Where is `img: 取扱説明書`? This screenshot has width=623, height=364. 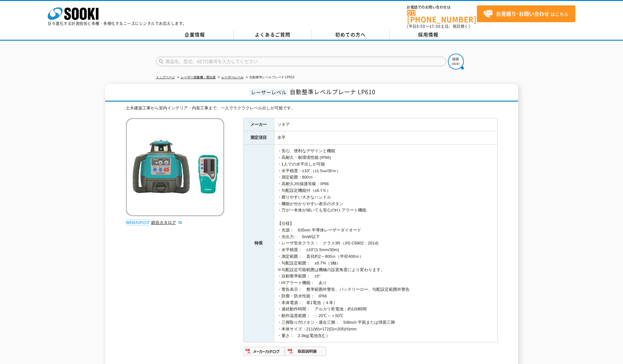
img: 取扱説明書 is located at coordinates (306, 352).